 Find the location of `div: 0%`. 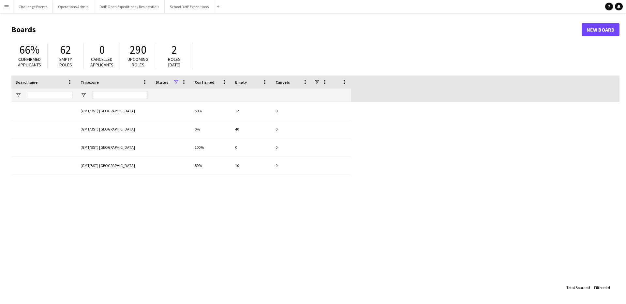

div: 0% is located at coordinates (211, 129).